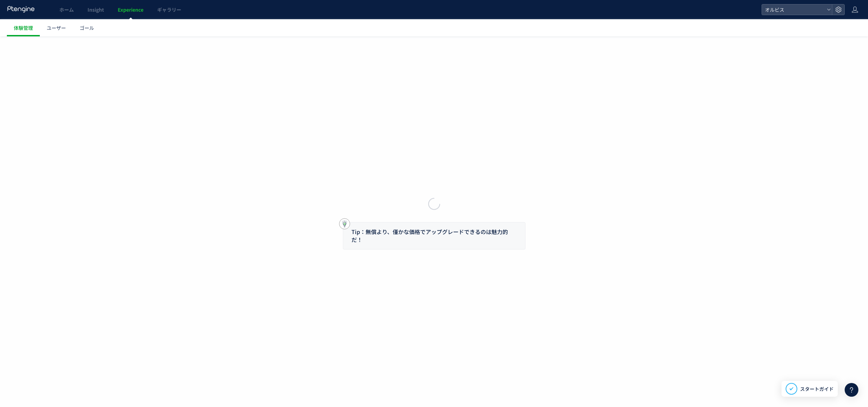  What do you see at coordinates (56, 28) in the screenshot?
I see `span: ユーザー` at bounding box center [56, 28].